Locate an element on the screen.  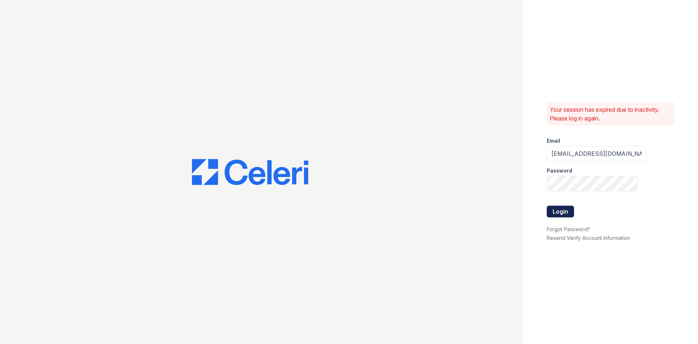
img: CE_Logo_Blue-a8612792a0a2168367f1c8372b55b34899dd931a85d93a1a3d3e32e68fde9ad4.png is located at coordinates (250, 172).